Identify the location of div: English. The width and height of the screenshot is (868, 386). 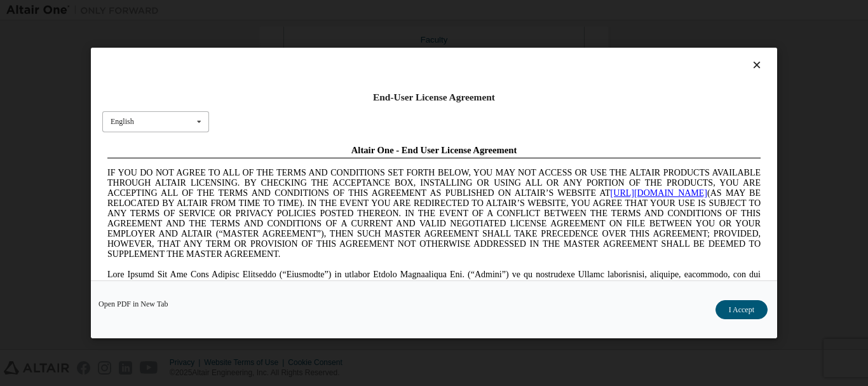
(122, 122).